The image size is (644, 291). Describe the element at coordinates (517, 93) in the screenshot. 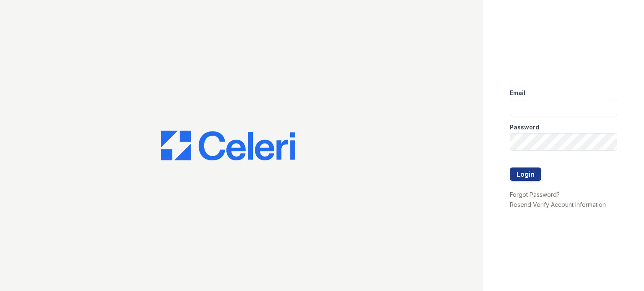

I see `label: Email` at that location.